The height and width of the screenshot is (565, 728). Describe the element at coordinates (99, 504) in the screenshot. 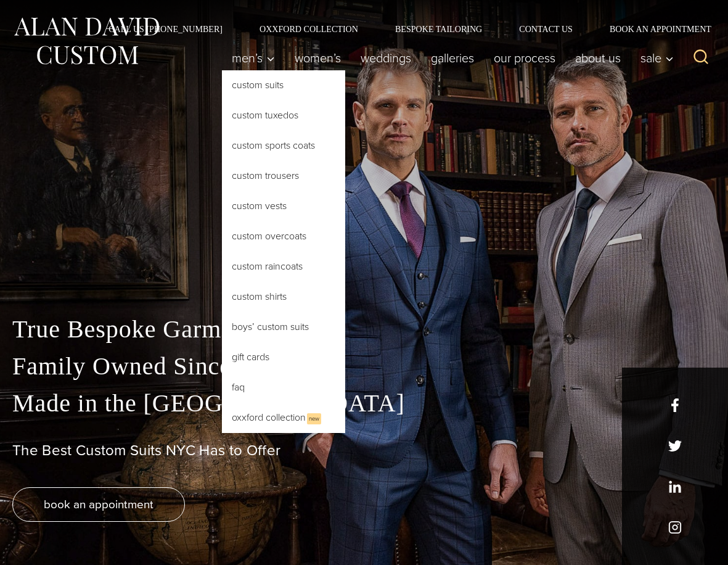

I see `span: book an appointment` at that location.